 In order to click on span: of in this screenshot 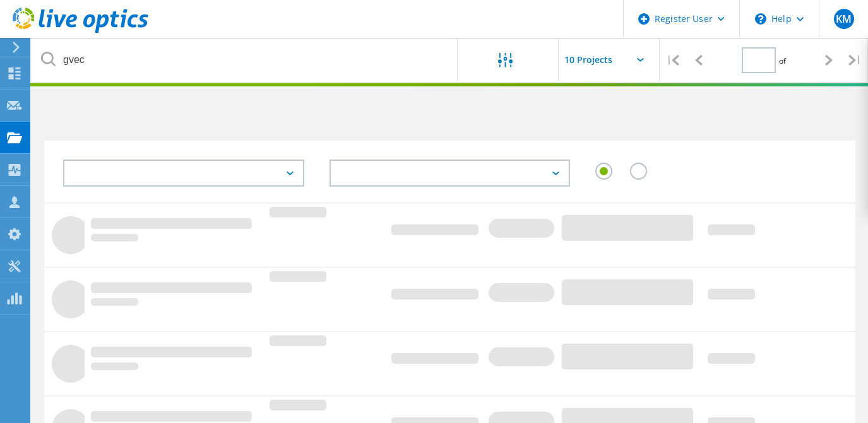, I will do `click(782, 61)`.